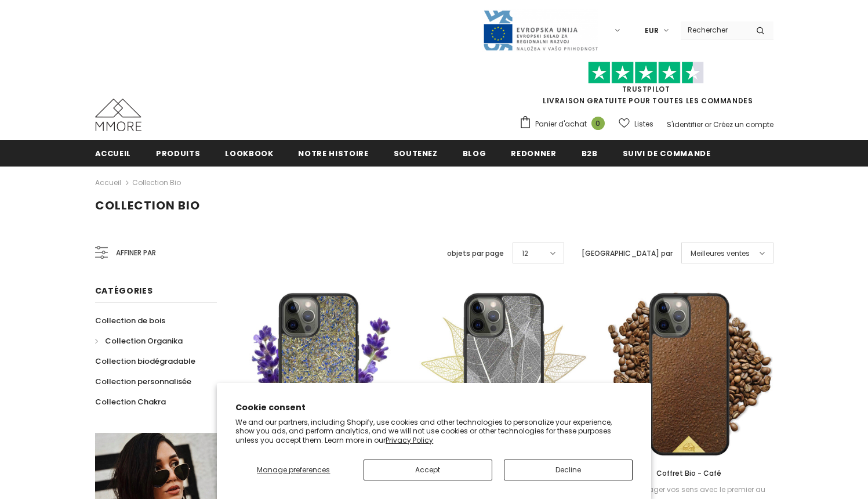 The height and width of the screenshot is (499, 868). I want to click on a: soutenez, so click(416, 152).